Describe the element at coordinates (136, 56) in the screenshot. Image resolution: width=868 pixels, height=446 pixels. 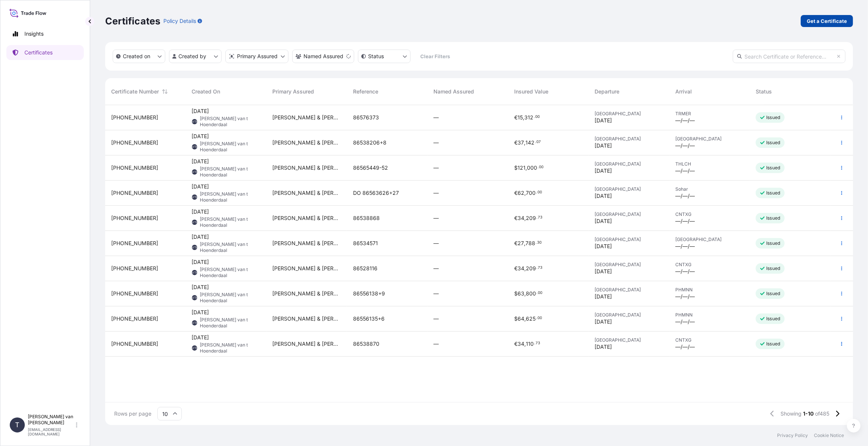
I see `p: Created on` at that location.